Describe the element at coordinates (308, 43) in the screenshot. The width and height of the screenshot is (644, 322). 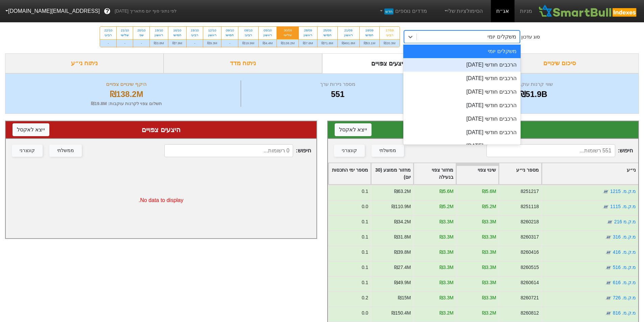
I see `div: ₪7.6M` at that location.